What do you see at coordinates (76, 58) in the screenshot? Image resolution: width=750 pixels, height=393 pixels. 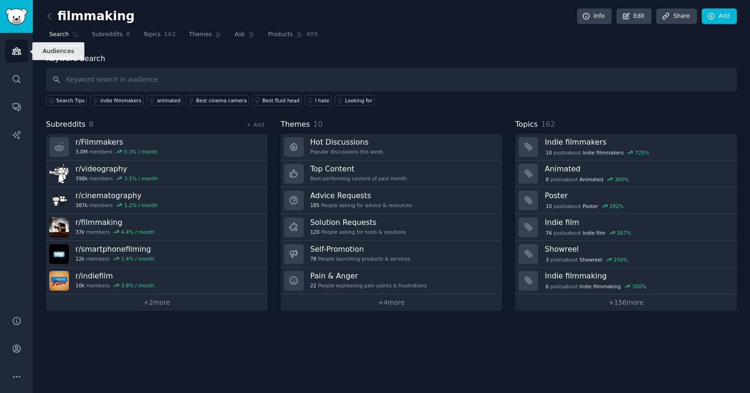 I see `label: Keyword Search` at bounding box center [76, 58].